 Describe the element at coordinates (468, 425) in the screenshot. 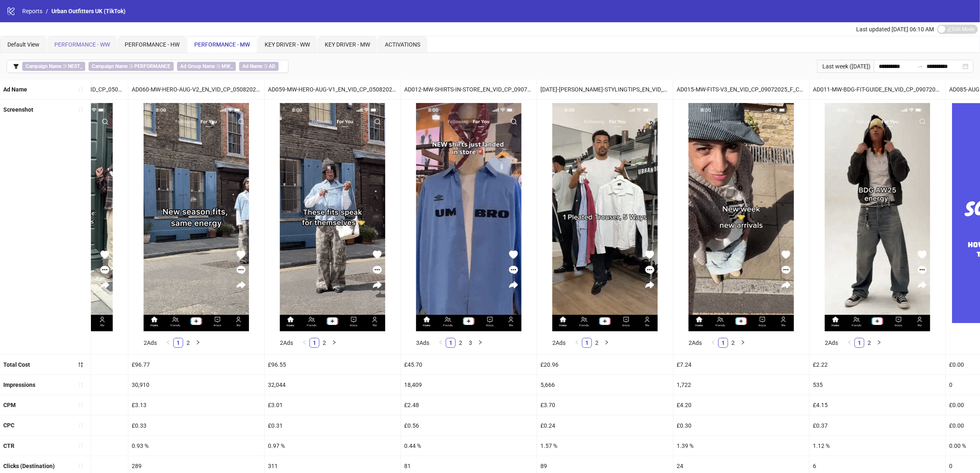

I see `div: £0.56` at that location.